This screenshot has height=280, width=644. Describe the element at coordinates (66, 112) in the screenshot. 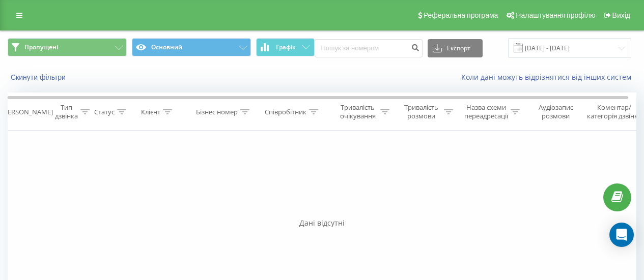

I see `div: Тип дзвінка` at that location.